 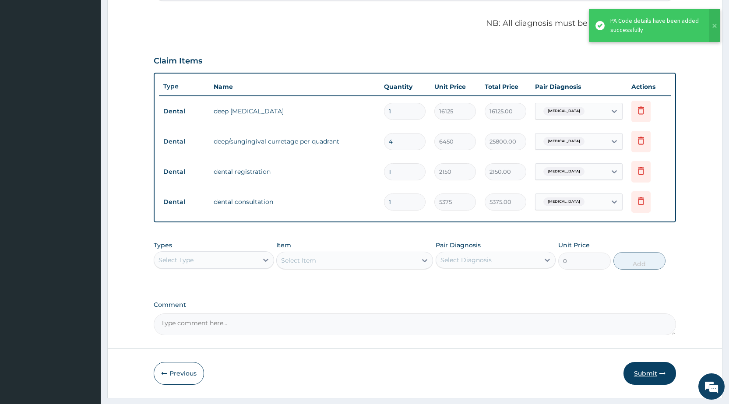 I want to click on label: Item, so click(x=284, y=245).